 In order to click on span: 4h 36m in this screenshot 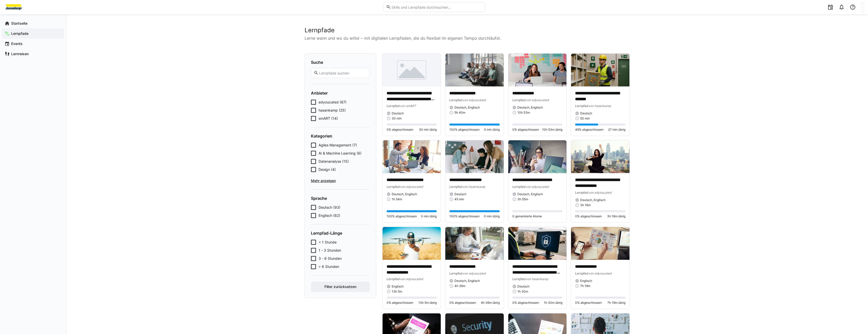, I will do `click(460, 286)`.